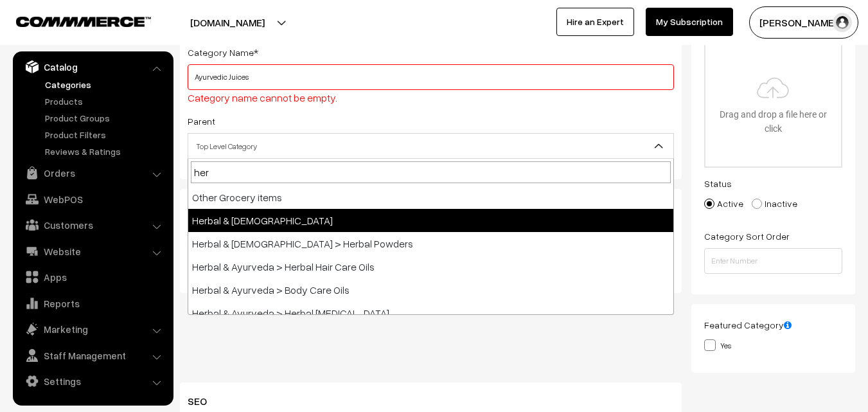 This screenshot has width=868, height=412. What do you see at coordinates (689, 22) in the screenshot?
I see `a: My Subscription` at bounding box center [689, 22].